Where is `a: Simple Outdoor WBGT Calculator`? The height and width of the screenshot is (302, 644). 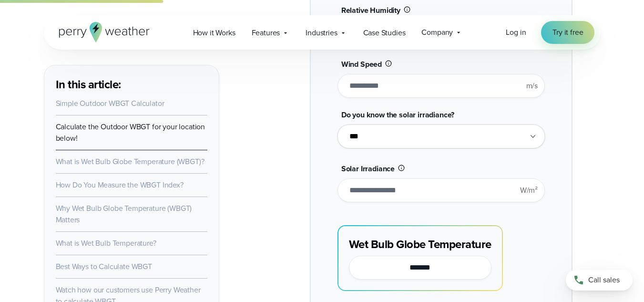
a: Simple Outdoor WBGT Calculator is located at coordinates (110, 103).